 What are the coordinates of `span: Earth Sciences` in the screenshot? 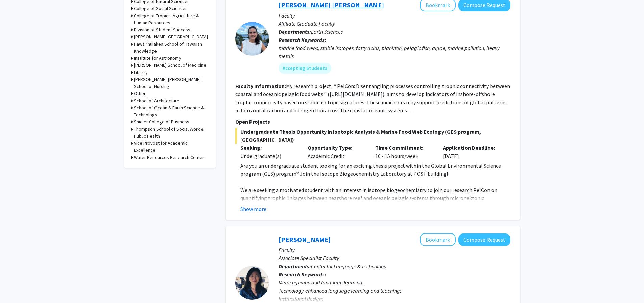 It's located at (327, 32).